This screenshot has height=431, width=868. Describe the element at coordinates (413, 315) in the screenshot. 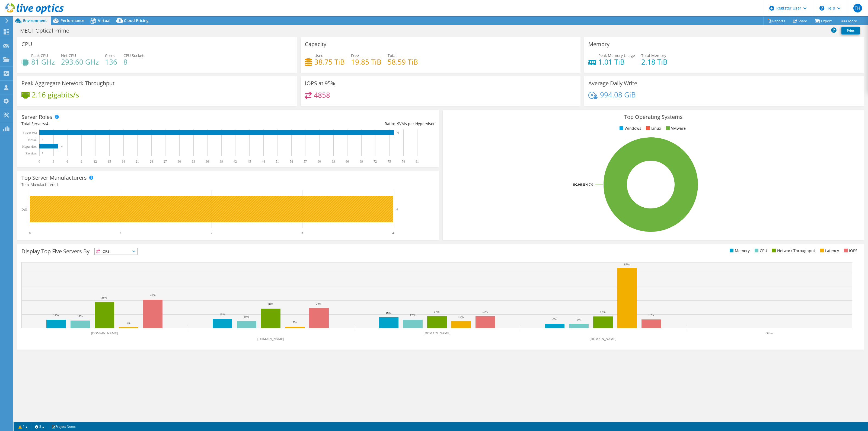

I see `text: 12%` at that location.